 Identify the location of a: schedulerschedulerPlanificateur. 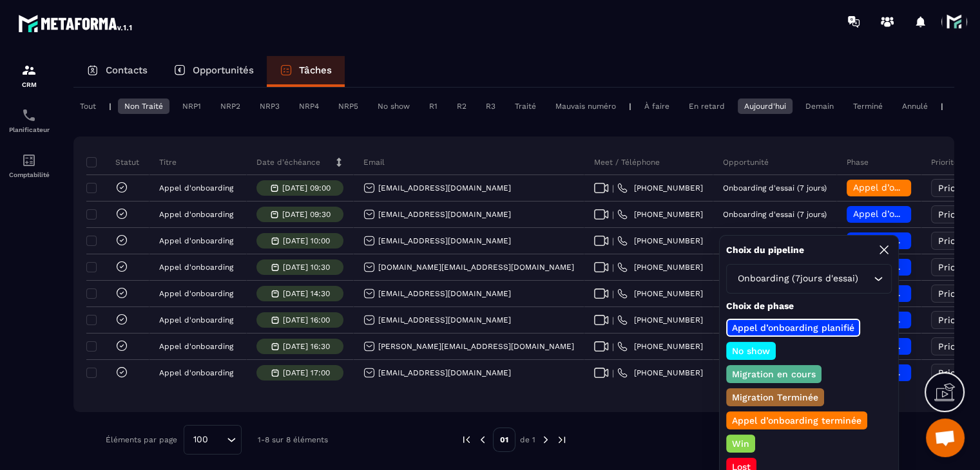
(29, 120).